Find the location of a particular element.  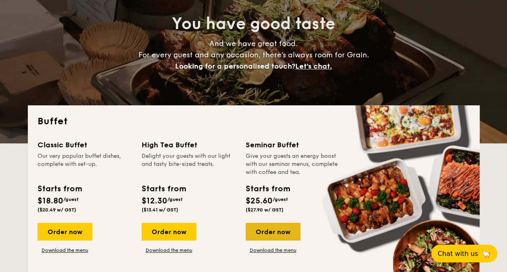

span: Let's chat. is located at coordinates (314, 66).